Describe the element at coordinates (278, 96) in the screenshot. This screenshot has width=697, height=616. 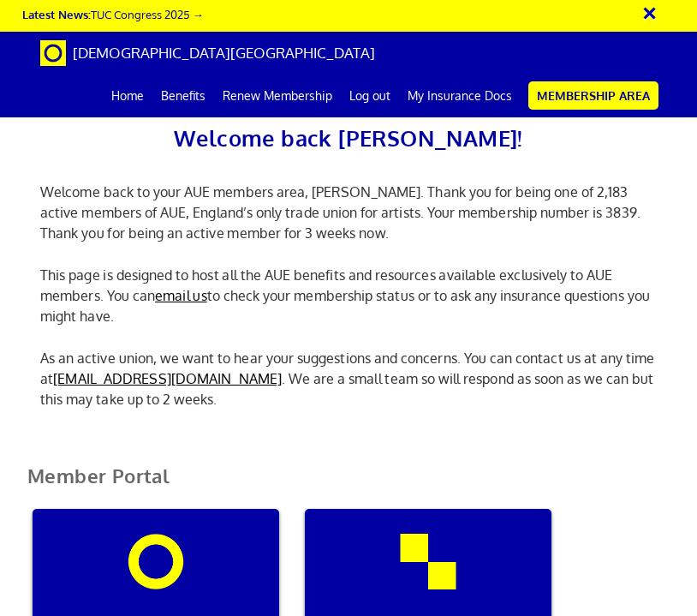
I see `a: Renew Membership` at that location.